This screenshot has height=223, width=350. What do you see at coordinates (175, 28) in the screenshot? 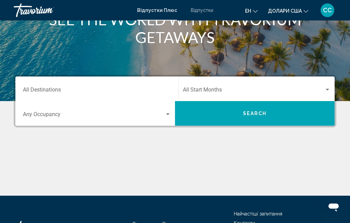
I see `h1: SEE THE WORLD WITH TRAVORIUM GETAWAYS` at bounding box center [175, 28].